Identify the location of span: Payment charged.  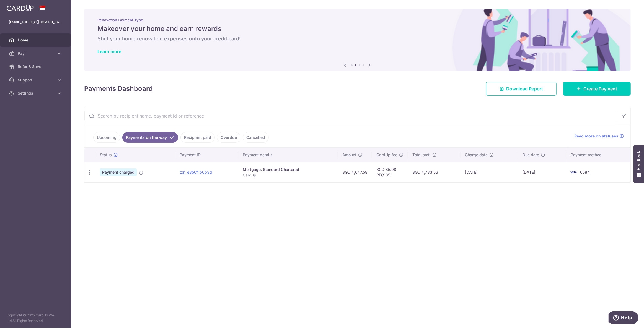
(118, 173).